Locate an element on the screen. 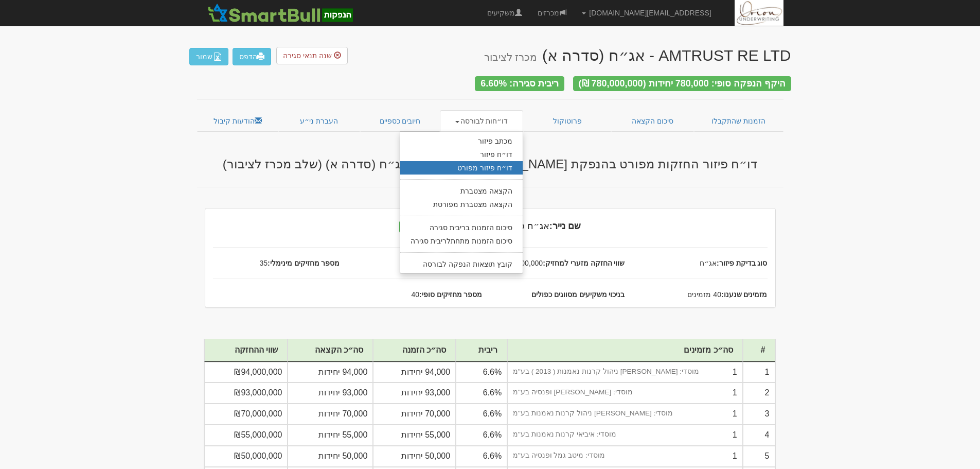 This screenshot has width=980, height=469. span: 40 מזמינים is located at coordinates (704, 294).